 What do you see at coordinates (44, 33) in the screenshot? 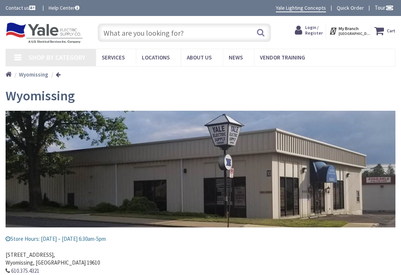
I see `img: Yale Electric Supply Co.` at bounding box center [44, 33].